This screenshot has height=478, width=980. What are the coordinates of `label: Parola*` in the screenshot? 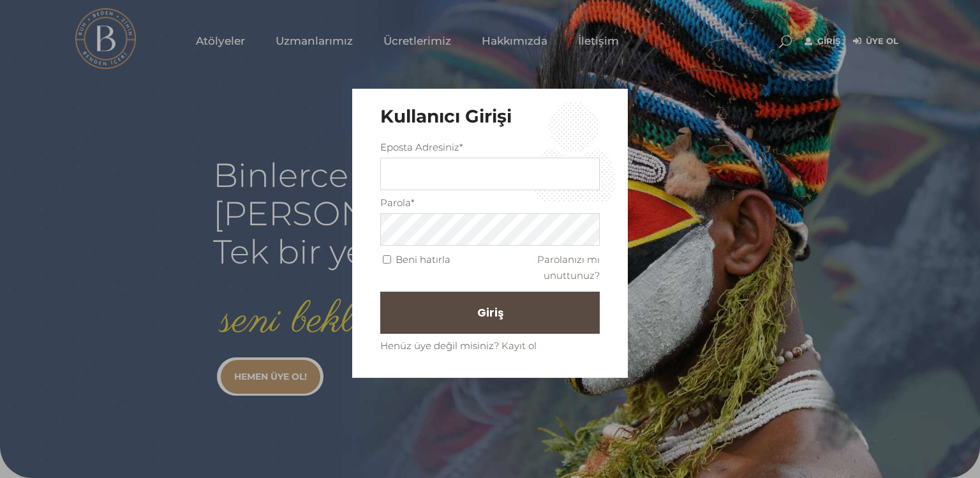 It's located at (398, 202).